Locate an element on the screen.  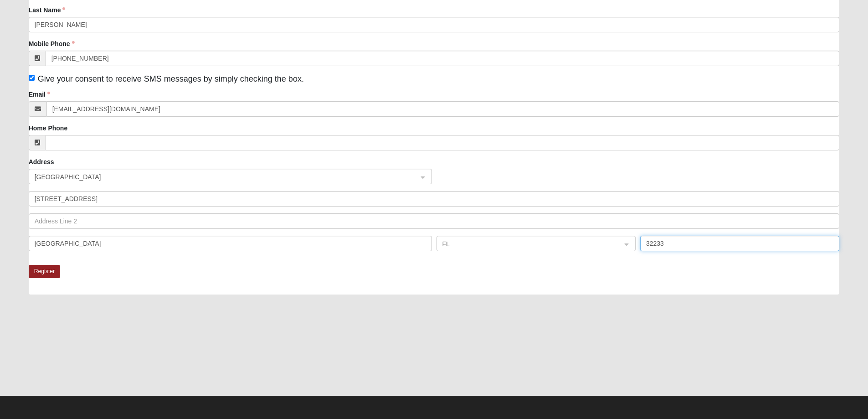
label: Mobile Phone is located at coordinates (52, 44).